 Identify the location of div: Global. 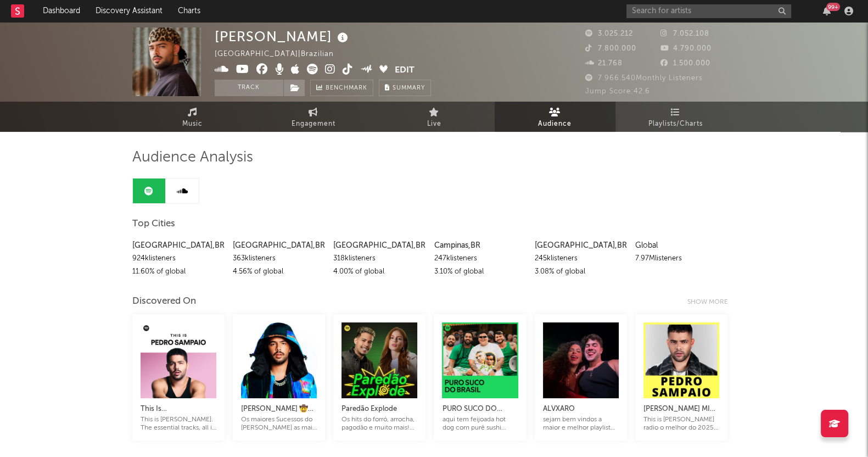
(682, 246).